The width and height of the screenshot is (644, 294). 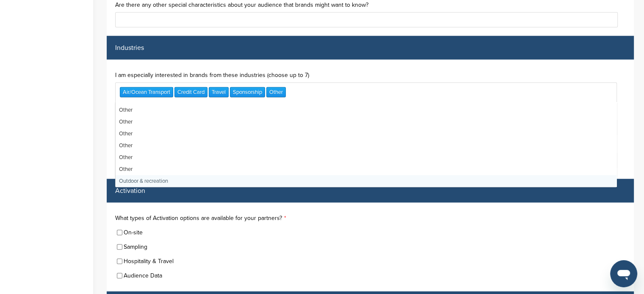 I want to click on label: I am especially interested in brands from these industries (choose up to 7), so click(x=370, y=75).